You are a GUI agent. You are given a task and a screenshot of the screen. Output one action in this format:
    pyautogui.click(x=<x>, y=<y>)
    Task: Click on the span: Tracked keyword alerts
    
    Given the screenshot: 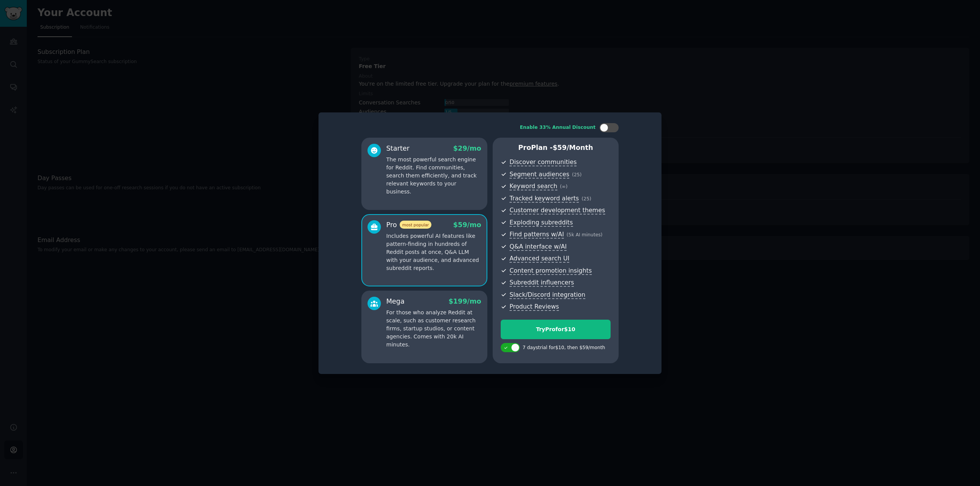 What is the action you would take?
    pyautogui.click(x=544, y=198)
    